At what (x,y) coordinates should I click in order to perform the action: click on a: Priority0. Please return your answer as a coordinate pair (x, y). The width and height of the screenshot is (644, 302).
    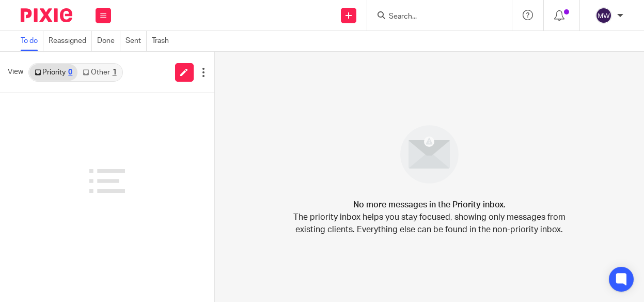
    Looking at the image, I should click on (53, 72).